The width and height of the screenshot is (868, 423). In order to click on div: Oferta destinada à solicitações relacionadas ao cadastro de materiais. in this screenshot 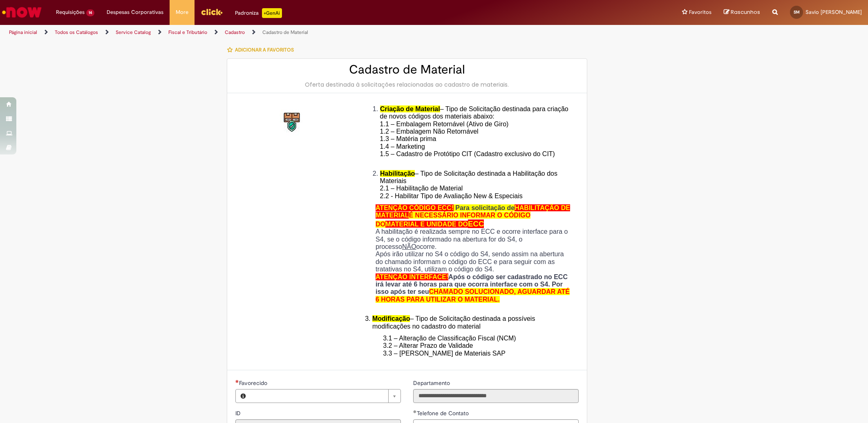, I will do `click(407, 85)`.